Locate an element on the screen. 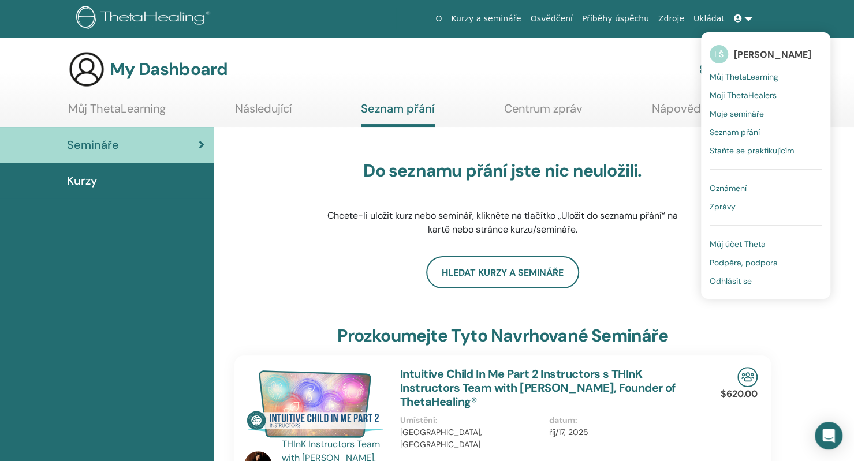  img: logo.png is located at coordinates (145, 18).